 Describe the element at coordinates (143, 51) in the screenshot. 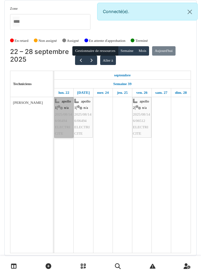

I see `button: Mois` at that location.